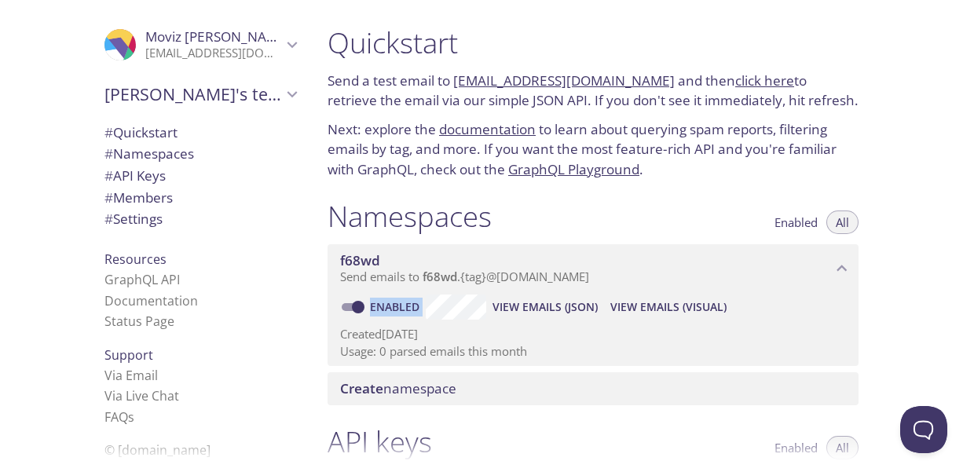 The height and width of the screenshot is (461, 963). I want to click on p: Usage: 0 parsed emails this month, so click(593, 351).